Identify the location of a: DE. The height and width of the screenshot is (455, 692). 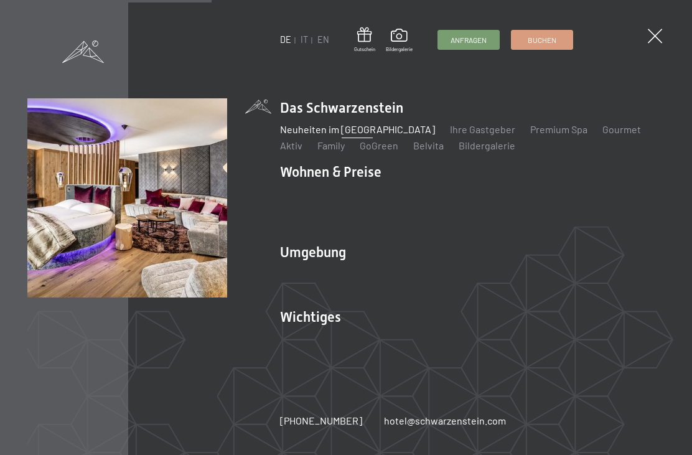
(286, 39).